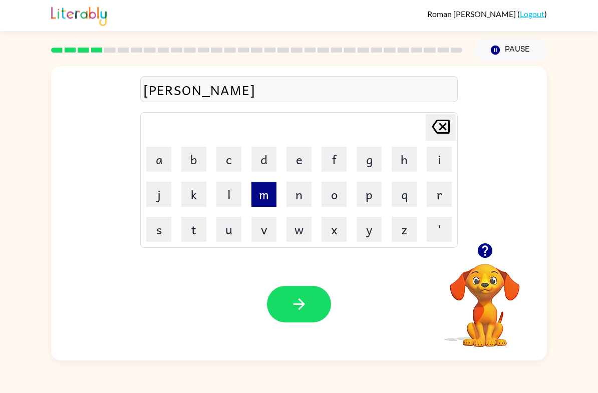 The image size is (598, 393). Describe the element at coordinates (229, 194) in the screenshot. I see `button: l` at that location.